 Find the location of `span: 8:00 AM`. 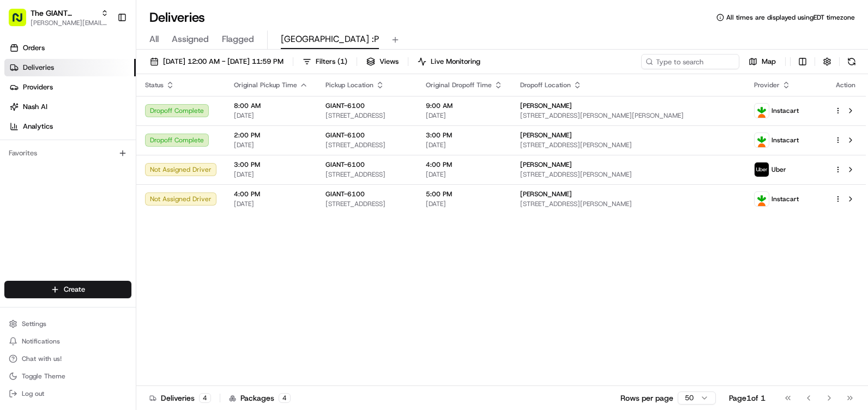

span: 8:00 AM is located at coordinates (271, 106).